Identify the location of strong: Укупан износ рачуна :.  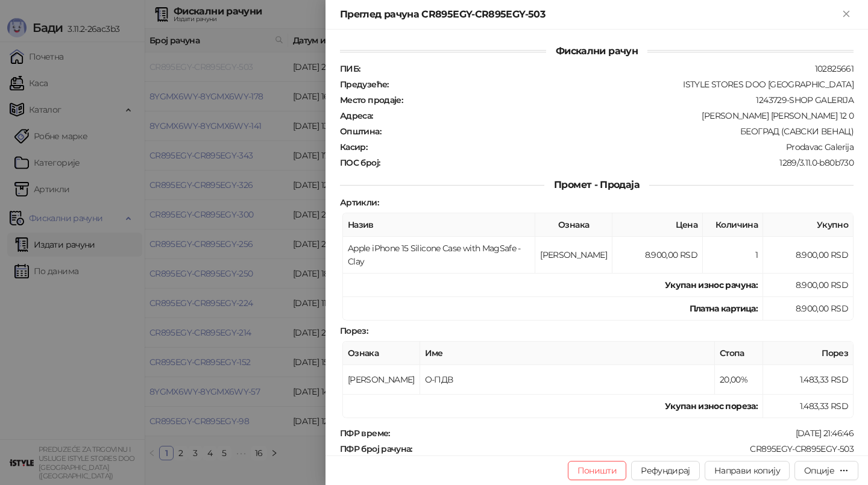
(711, 285).